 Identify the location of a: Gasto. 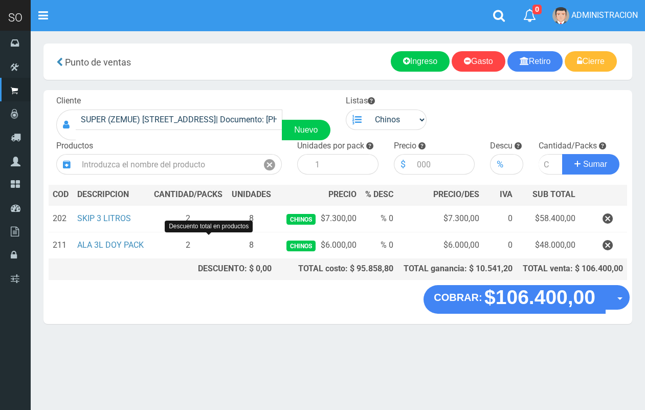
(478, 61).